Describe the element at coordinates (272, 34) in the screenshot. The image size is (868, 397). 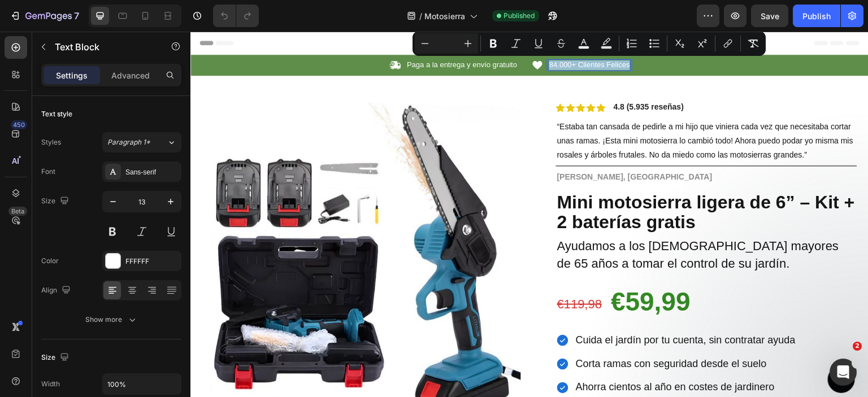
I see `p: Paga a la entrega y envío gratuito` at that location.